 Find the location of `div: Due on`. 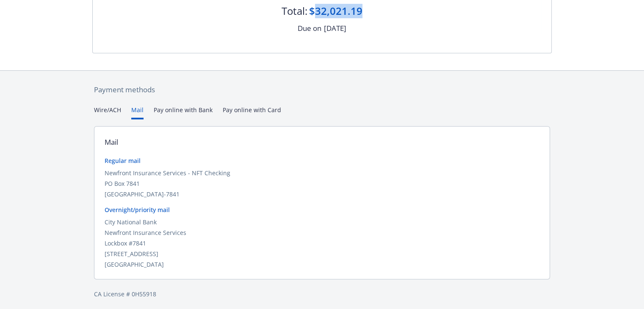

div: Due on is located at coordinates (309, 28).